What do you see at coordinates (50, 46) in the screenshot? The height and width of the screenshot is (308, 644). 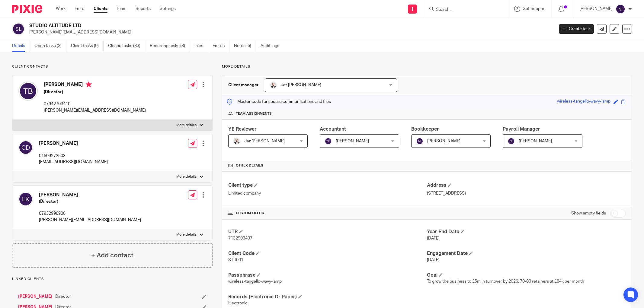 I see `a: Open tasks (3)` at bounding box center [50, 46].